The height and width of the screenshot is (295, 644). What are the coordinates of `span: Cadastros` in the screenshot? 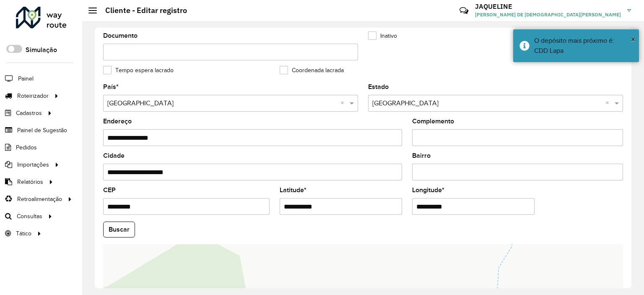 It's located at (29, 113).